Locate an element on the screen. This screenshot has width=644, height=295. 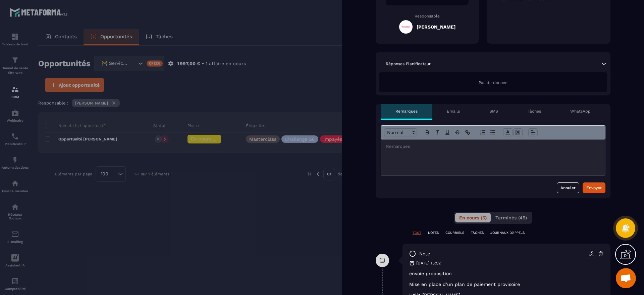
p: NOTES is located at coordinates (433, 233).